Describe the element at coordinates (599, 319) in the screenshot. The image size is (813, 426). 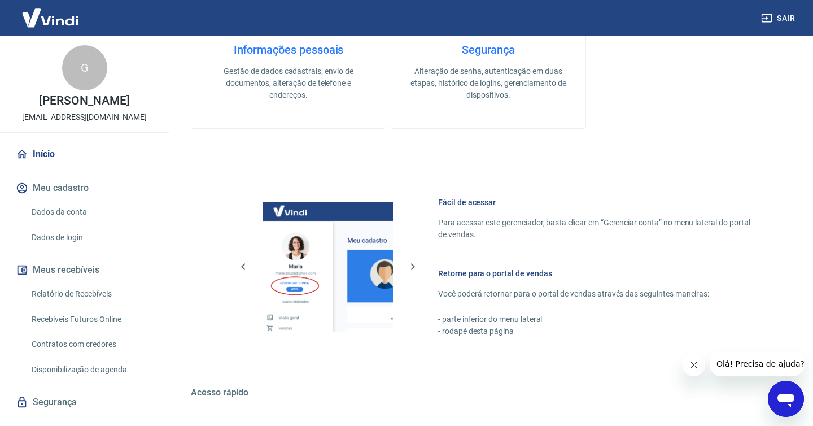
I see `p: - parte inferior do menu lateral` at that location.